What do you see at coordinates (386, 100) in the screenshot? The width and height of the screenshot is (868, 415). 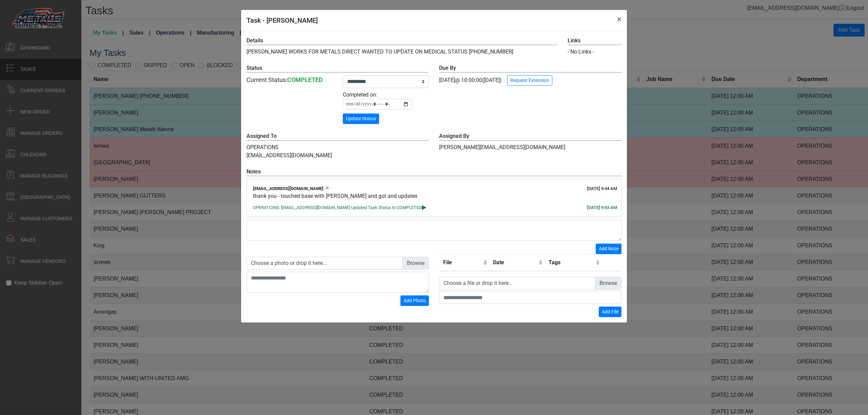 I see `div: Completed on:` at bounding box center [386, 100].